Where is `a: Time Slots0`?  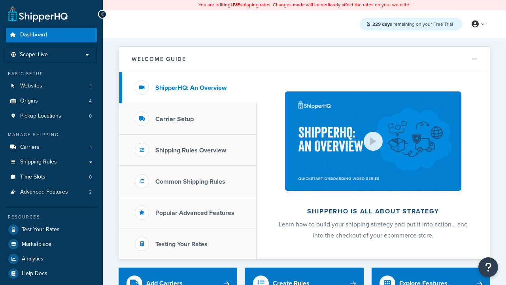
a: Time Slots0 is located at coordinates (51, 177).